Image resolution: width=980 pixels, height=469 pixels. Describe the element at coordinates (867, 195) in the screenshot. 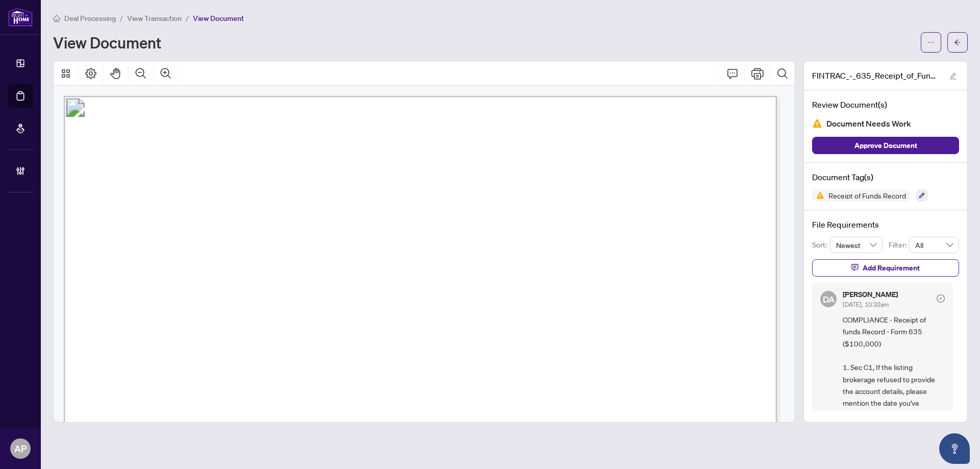

I see `span: Receipt of Funds Record` at that location.